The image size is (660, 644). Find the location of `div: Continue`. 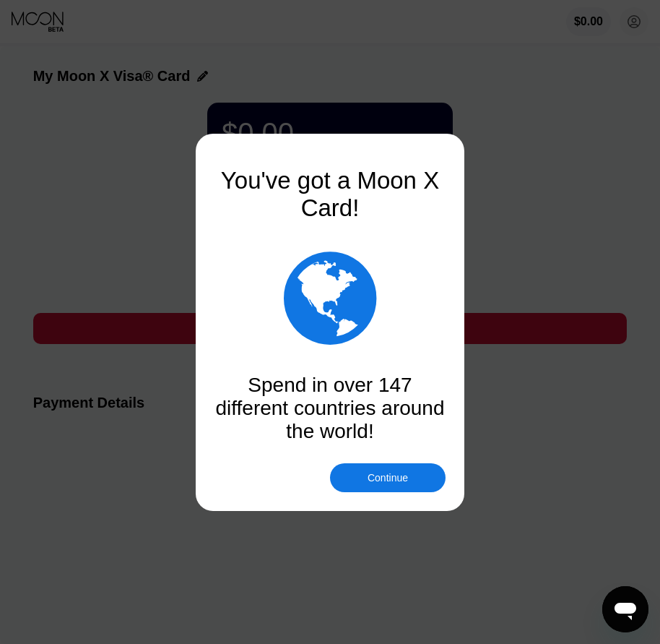

div: Continue is located at coordinates (388, 478).